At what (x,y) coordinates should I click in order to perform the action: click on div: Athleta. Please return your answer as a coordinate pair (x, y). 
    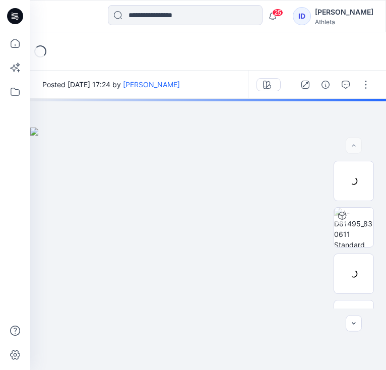
    Looking at the image, I should click on (344, 22).